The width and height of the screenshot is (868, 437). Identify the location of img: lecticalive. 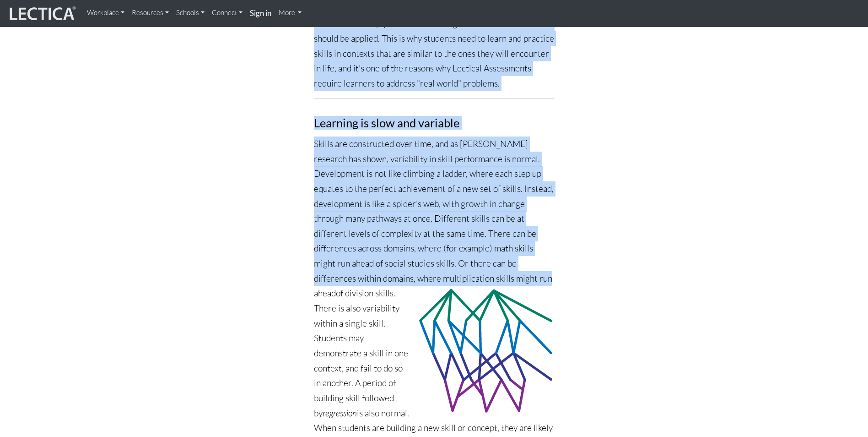
(41, 14).